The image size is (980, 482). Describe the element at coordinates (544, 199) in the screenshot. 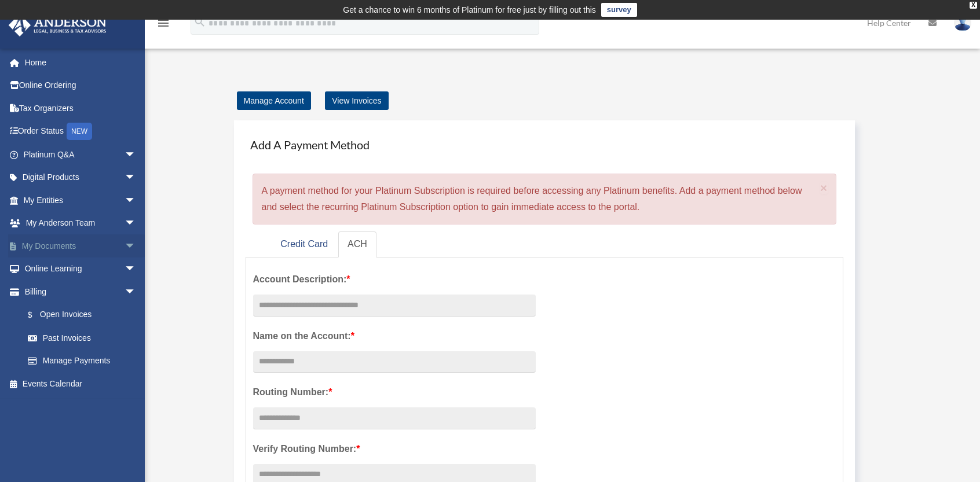

I see `div: A payment method for your Platinum Subscription is required before accessing any Platinum benefit...` at that location.